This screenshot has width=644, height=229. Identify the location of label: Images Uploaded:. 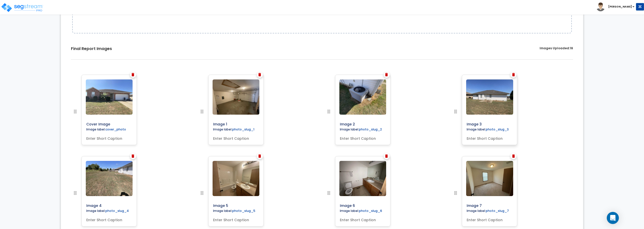
(556, 49).